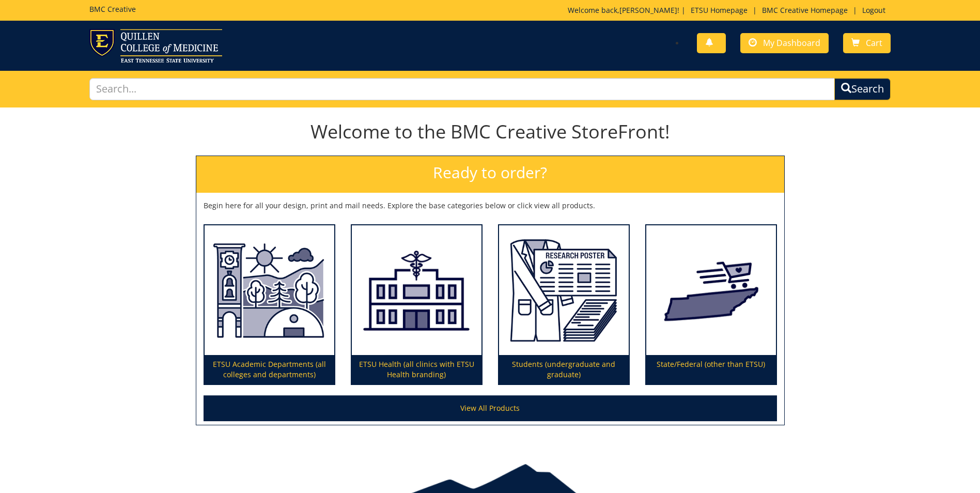  What do you see at coordinates (564, 305) in the screenshot?
I see `a: Students (undergraduate and graduate)` at bounding box center [564, 305].